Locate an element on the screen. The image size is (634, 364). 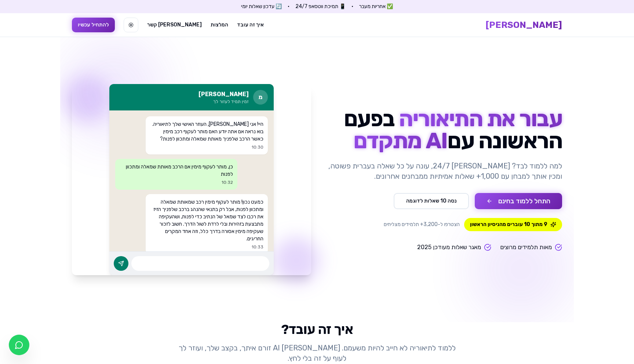
h2: איך זה עובד? is located at coordinates (317, 330).